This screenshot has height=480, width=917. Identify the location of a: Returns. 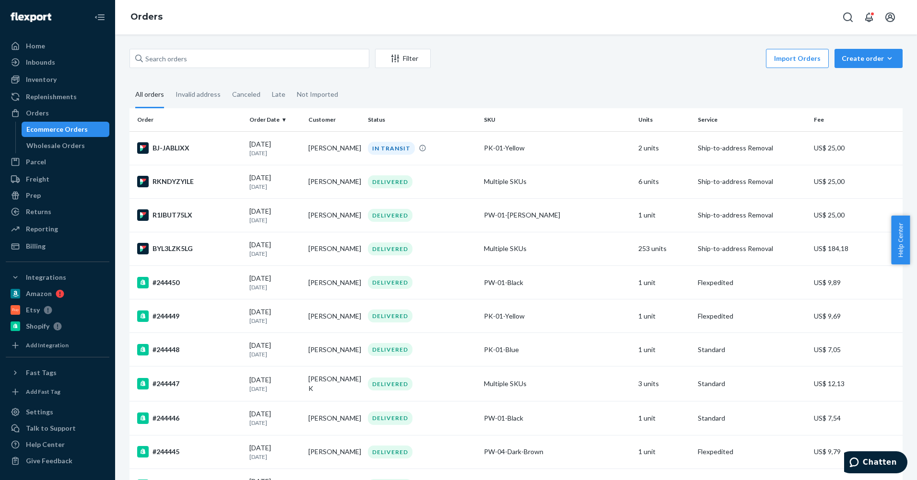
(58, 212).